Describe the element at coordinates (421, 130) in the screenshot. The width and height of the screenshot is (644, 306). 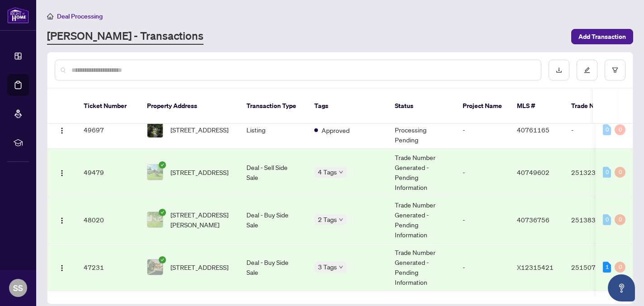
I see `td: New Submission - Processing Pending` at that location.